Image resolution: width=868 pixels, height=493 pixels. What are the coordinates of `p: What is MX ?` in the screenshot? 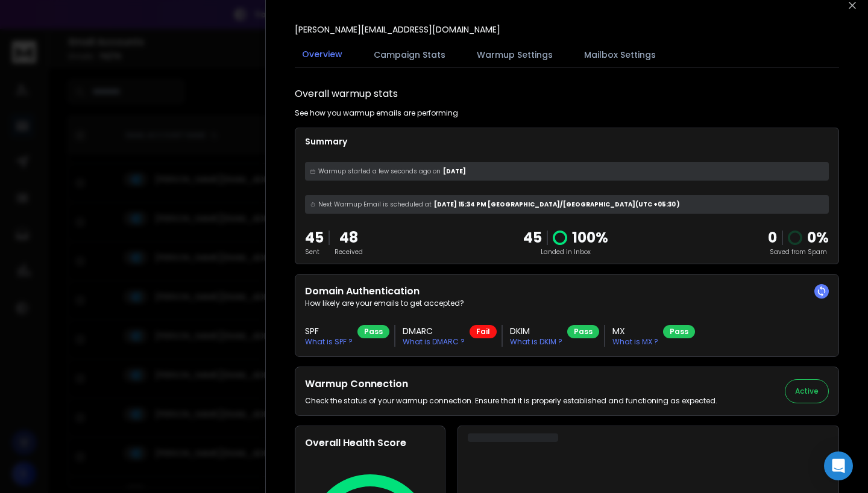 It's located at (636, 342).